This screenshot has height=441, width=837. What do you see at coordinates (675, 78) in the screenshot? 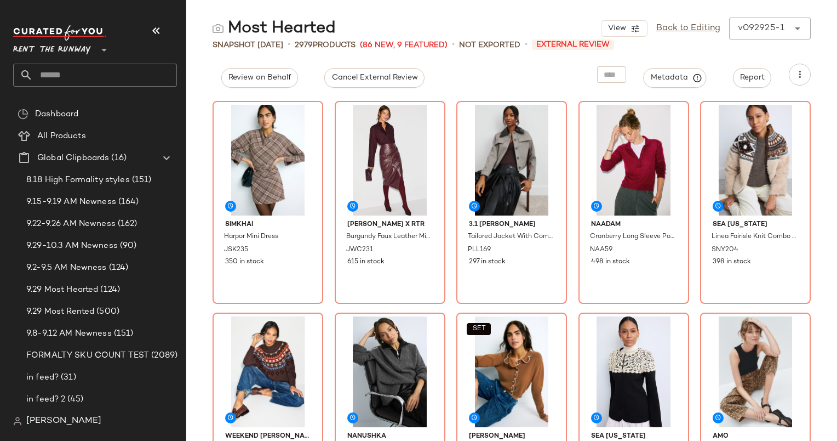
I see `button: Metadata` at bounding box center [675, 78].